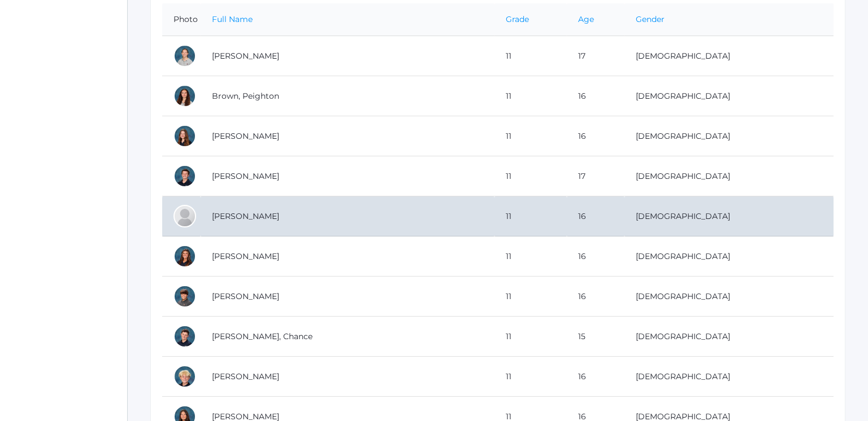  I want to click on a: Gender, so click(650, 19).